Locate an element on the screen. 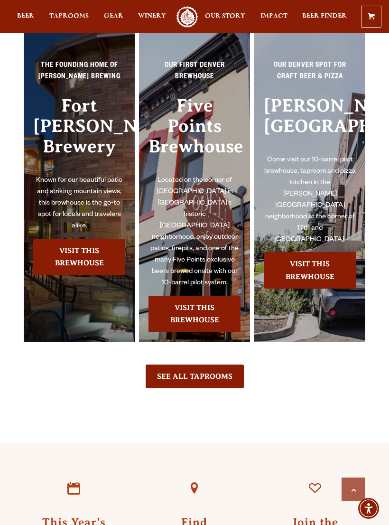 This screenshot has height=525, width=389. a: Gear is located at coordinates (113, 17).